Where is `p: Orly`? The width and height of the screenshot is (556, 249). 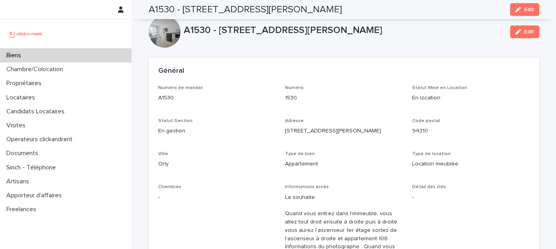
p: Orly is located at coordinates (217, 164).